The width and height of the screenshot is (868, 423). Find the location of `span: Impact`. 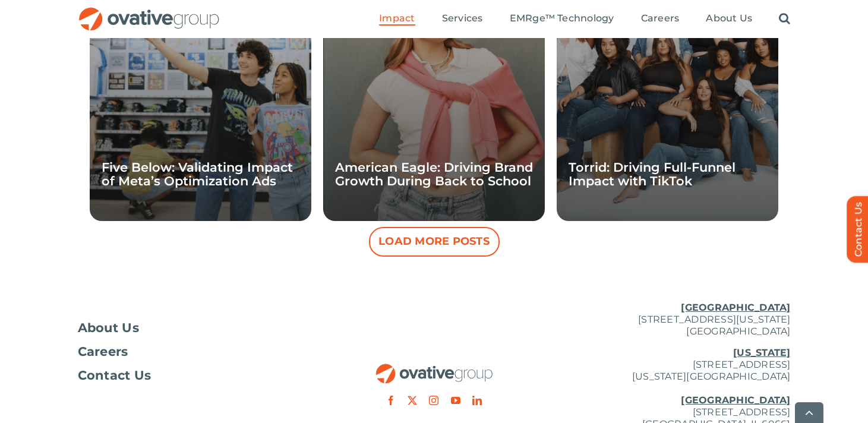

span: Impact is located at coordinates (397, 19).